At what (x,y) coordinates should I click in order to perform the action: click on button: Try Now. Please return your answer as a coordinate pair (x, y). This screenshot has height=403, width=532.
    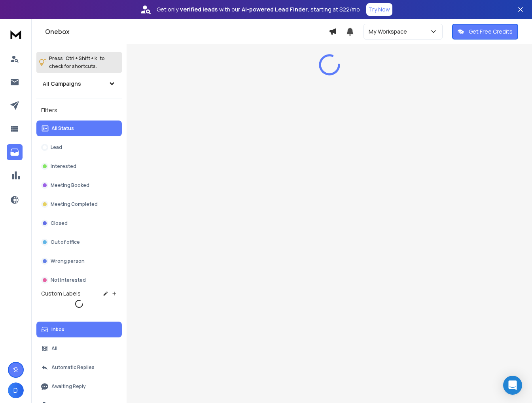
    Looking at the image, I should click on (380, 9).